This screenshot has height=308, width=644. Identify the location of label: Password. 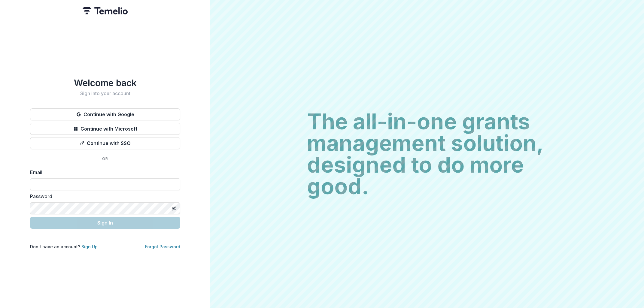
(103, 196).